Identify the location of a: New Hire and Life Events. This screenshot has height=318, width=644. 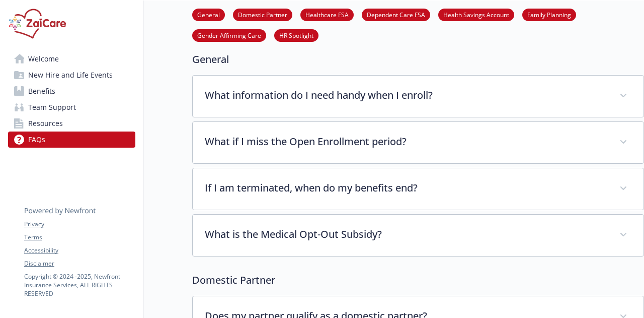
(71, 75).